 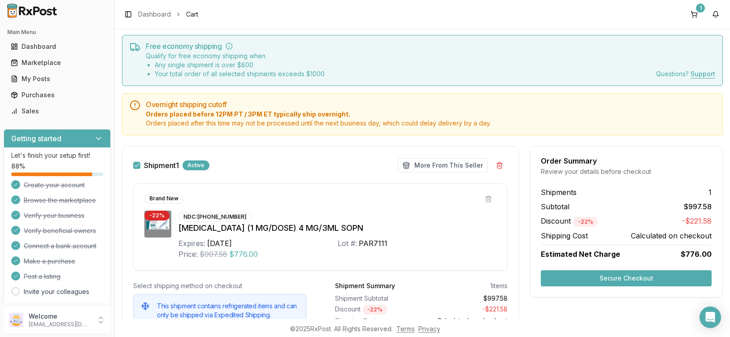 What do you see at coordinates (57, 156) in the screenshot?
I see `p: Let's finish your setup first!` at bounding box center [57, 156].